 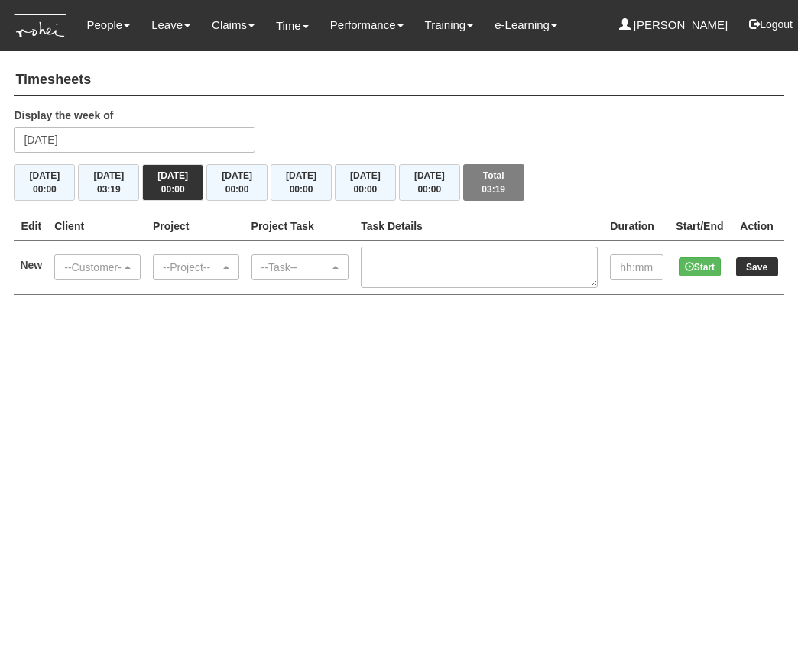 What do you see at coordinates (97, 267) in the screenshot?
I see `button: --Customer--` at bounding box center [97, 267].